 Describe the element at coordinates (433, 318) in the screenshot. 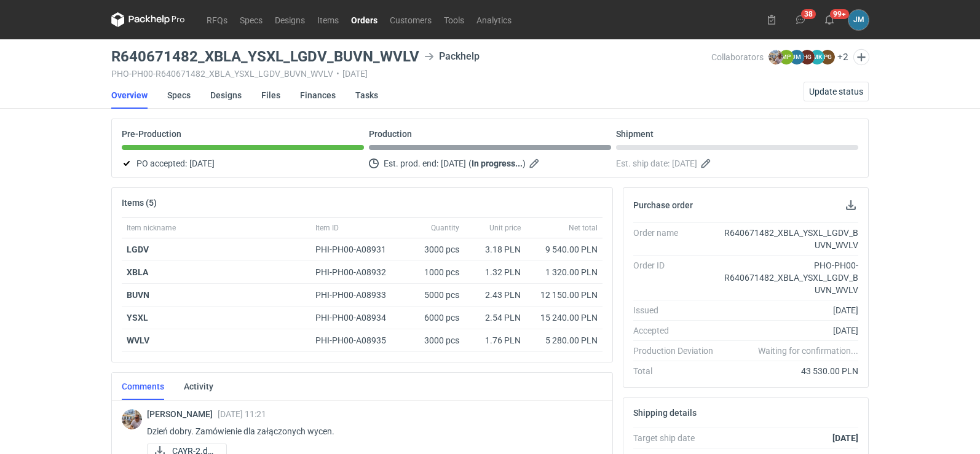

I see `div: 6000 pcs` at that location.